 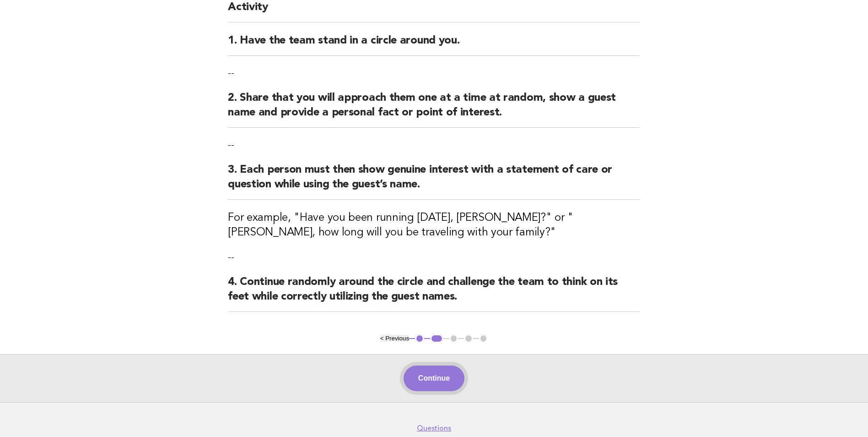 What do you see at coordinates (434, 44) in the screenshot?
I see `h2: 1. Have the team stand in a circle around you.` at bounding box center [434, 44].